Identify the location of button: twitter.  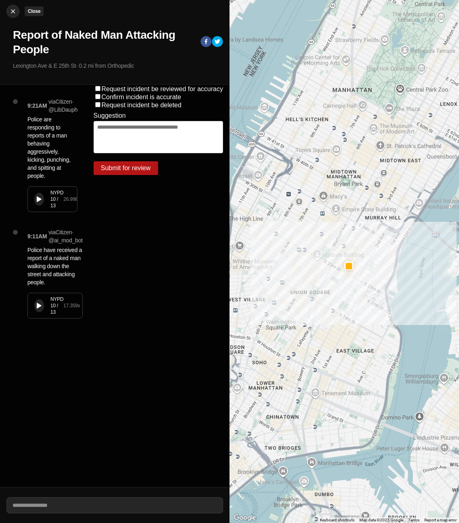
(217, 42).